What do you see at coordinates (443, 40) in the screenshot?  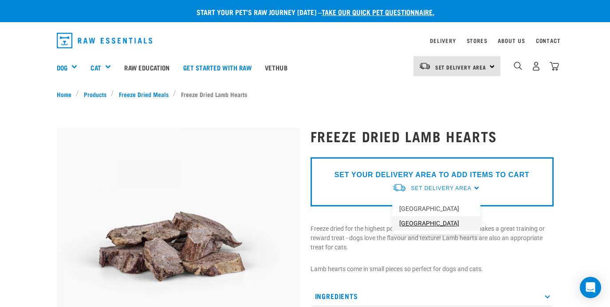 I see `a: Delivery` at bounding box center [443, 40].